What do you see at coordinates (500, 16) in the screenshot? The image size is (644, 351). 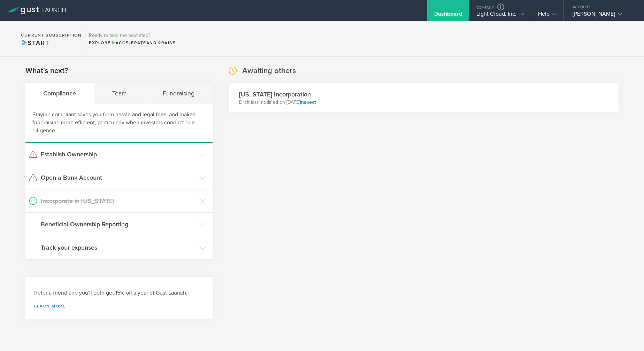 I see `div: Light Cloud, Inc.` at bounding box center [500, 16].